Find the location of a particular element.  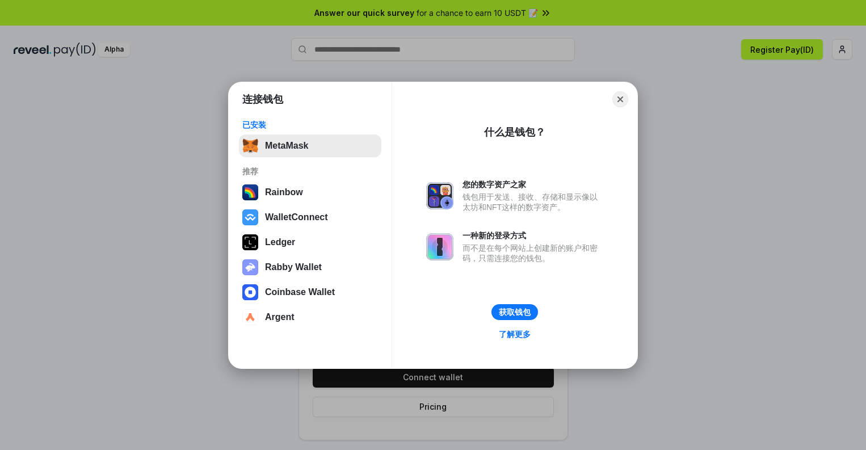

button: 获取钱包 is located at coordinates (515, 312).